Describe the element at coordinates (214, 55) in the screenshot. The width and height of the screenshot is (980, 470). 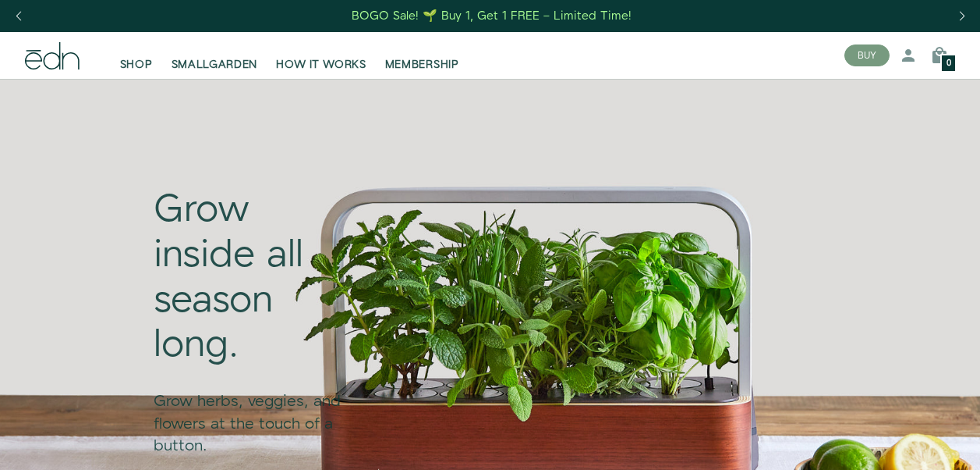
I see `a: SMALLGARDEN` at that location.